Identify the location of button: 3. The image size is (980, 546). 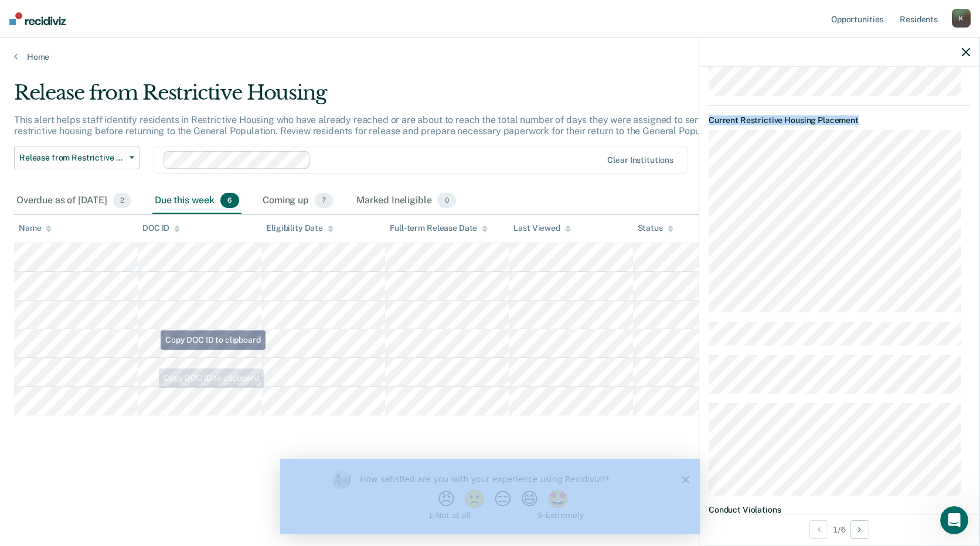
(223, 40).